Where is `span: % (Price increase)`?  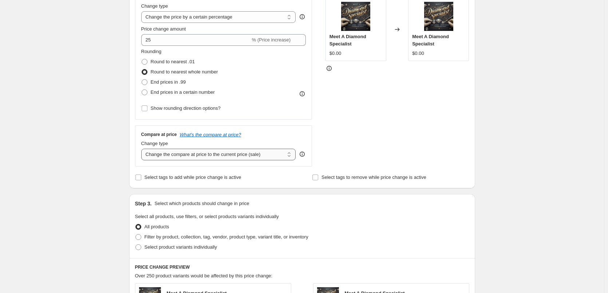 span: % (Price increase) is located at coordinates (271, 40).